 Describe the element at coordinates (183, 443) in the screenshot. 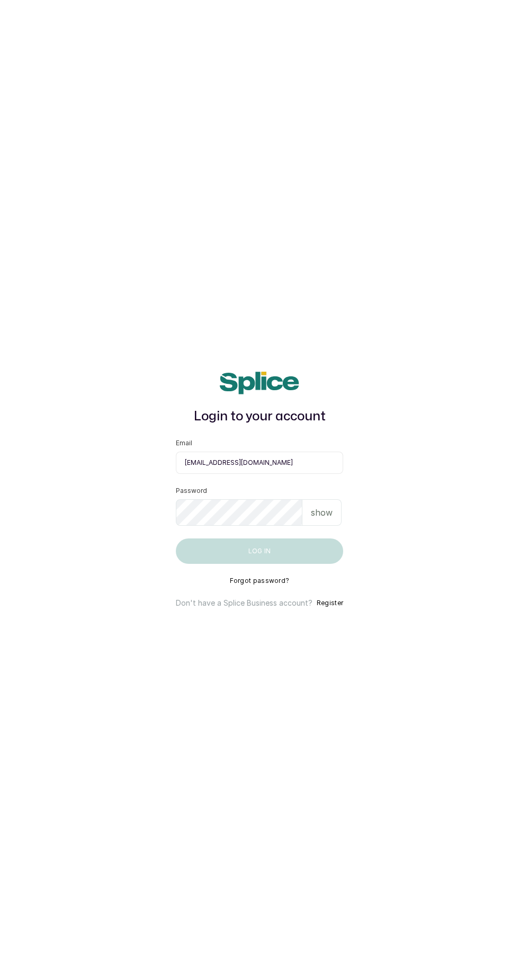

I see `label: Email` at that location.